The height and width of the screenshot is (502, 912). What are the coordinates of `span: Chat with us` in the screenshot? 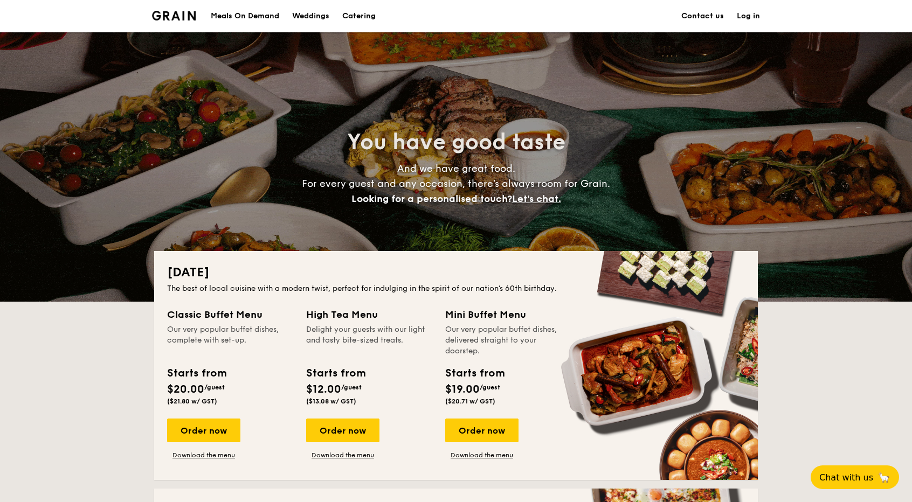 It's located at (846, 477).